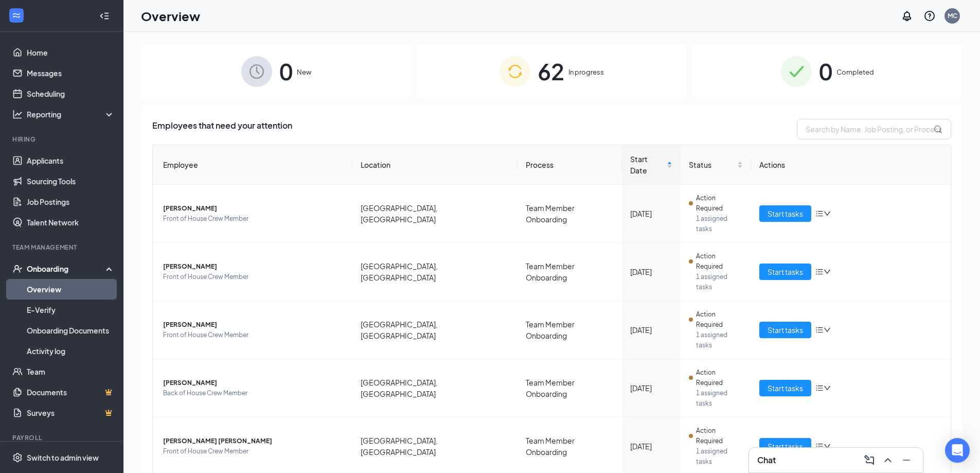  I want to click on svg: UserCheck, so click(18, 269).